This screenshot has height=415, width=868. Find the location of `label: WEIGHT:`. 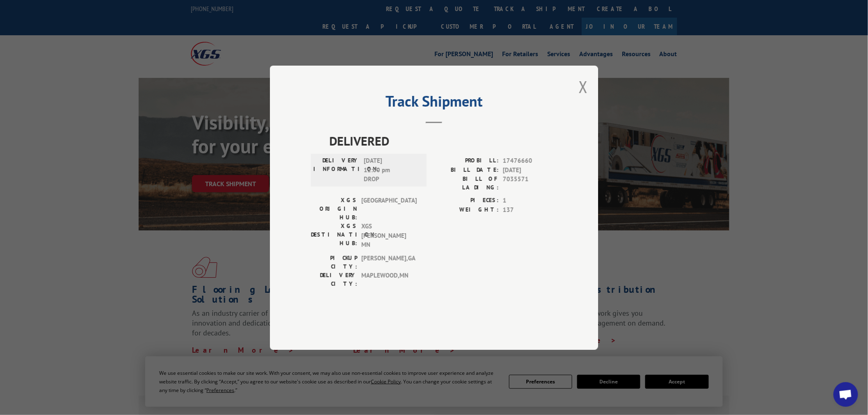

label: WEIGHT: is located at coordinates (466, 210).